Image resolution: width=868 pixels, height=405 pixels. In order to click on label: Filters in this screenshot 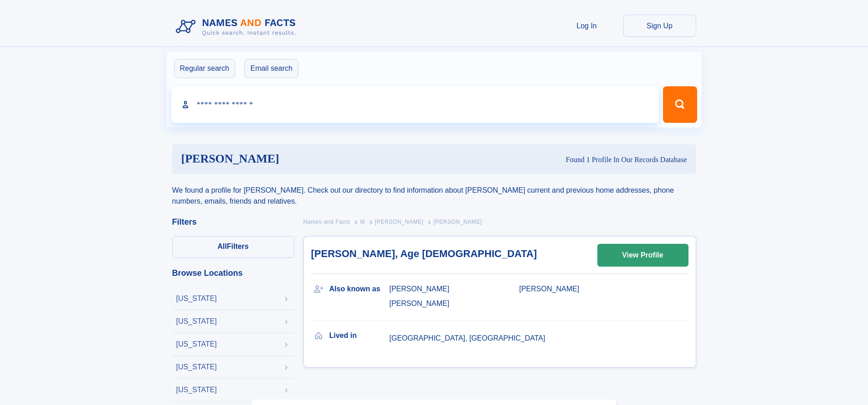, I will do `click(233, 247)`.